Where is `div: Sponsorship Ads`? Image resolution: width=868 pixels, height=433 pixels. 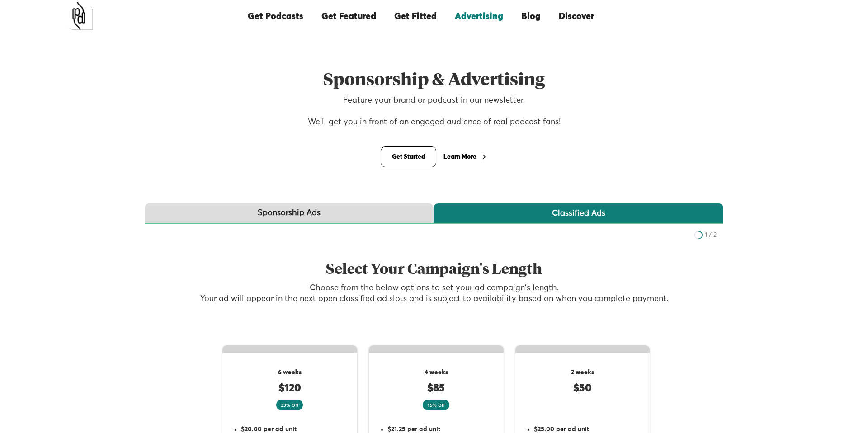 div: Sponsorship Ads is located at coordinates (289, 213).